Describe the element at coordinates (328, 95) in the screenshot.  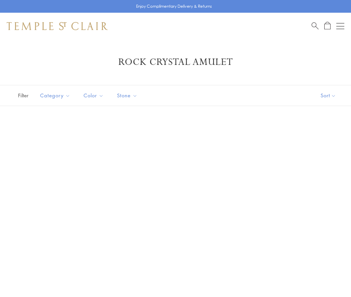
I see `button: Show sort by` at that location.